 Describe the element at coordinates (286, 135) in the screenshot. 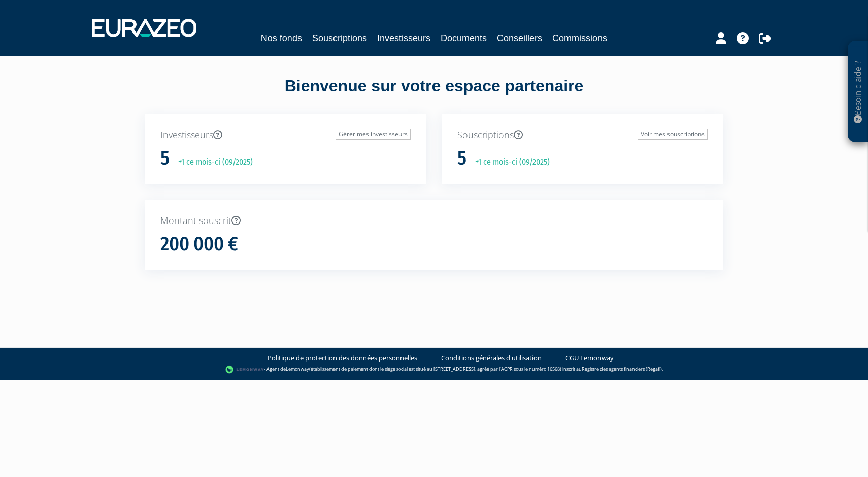

I see `p: Investisseurs` at that location.